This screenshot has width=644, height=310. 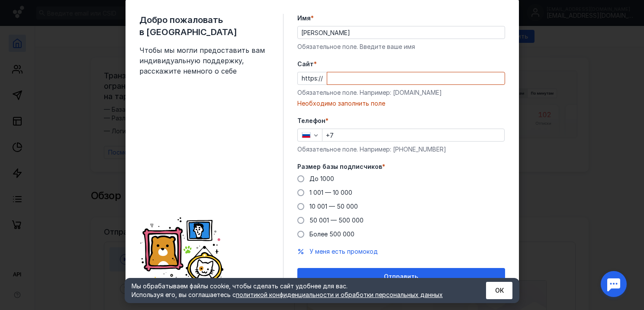 I want to click on span: У меня есть промокод, so click(x=344, y=251).